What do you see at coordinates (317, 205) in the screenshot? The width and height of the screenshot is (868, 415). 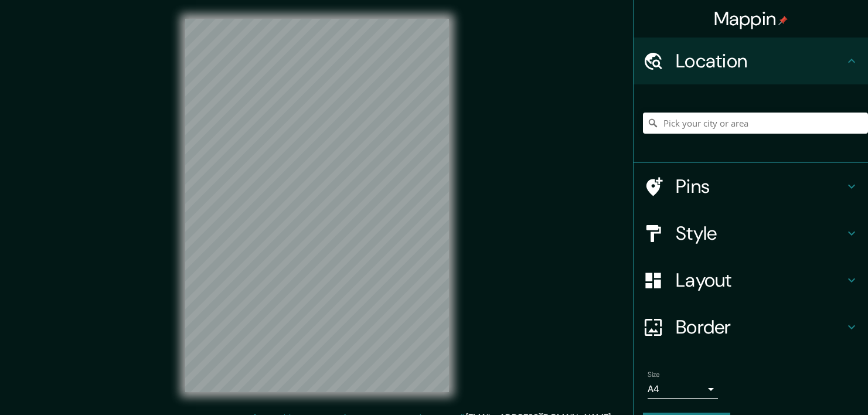 I see `canvas: Map` at bounding box center [317, 205].